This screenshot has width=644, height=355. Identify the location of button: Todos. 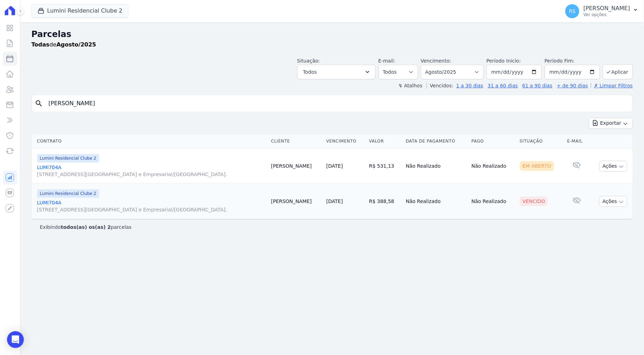
(336, 72).